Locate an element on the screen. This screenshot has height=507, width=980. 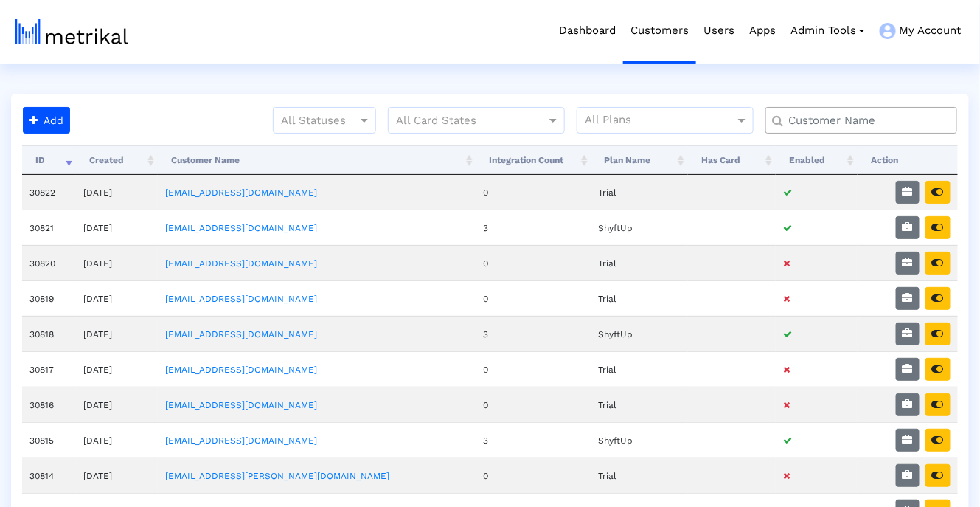
td: 30820 is located at coordinates (48, 262).